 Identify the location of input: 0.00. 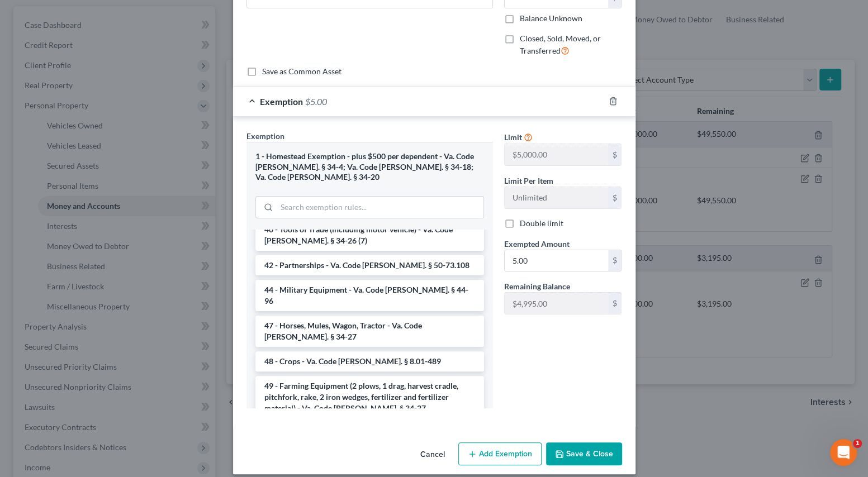
(556, 261).